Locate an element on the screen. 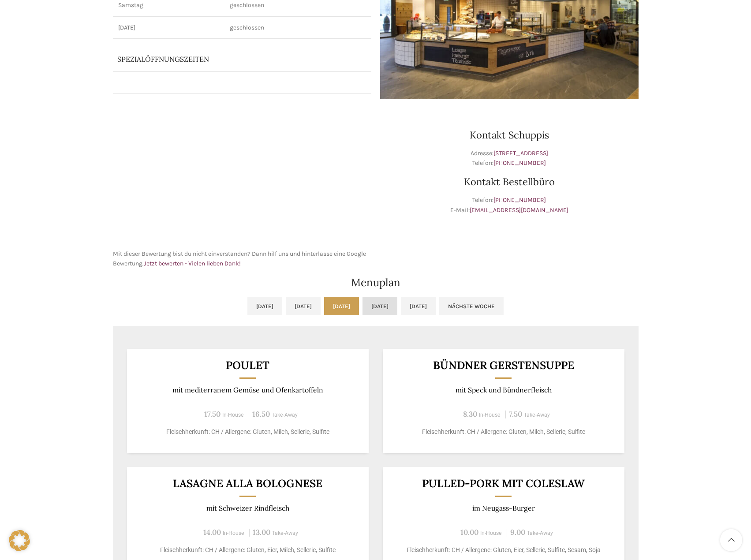 The image size is (751, 560). span: 14.00 is located at coordinates (212, 532).